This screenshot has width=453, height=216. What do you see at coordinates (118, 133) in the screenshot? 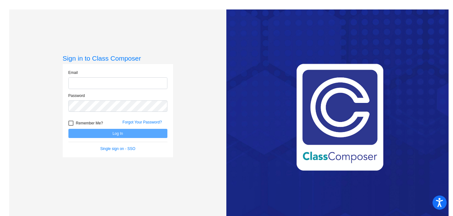
I see `button: Log In` at bounding box center [118, 133].